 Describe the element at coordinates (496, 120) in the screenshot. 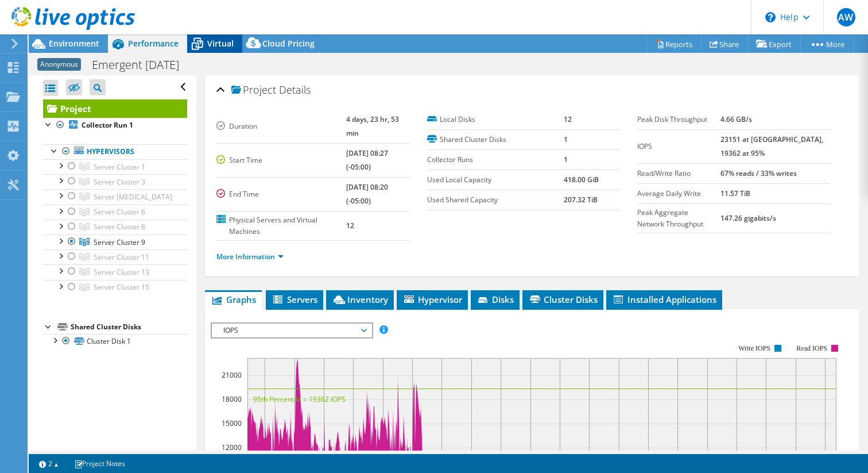

I see `label: Local Disks` at that location.